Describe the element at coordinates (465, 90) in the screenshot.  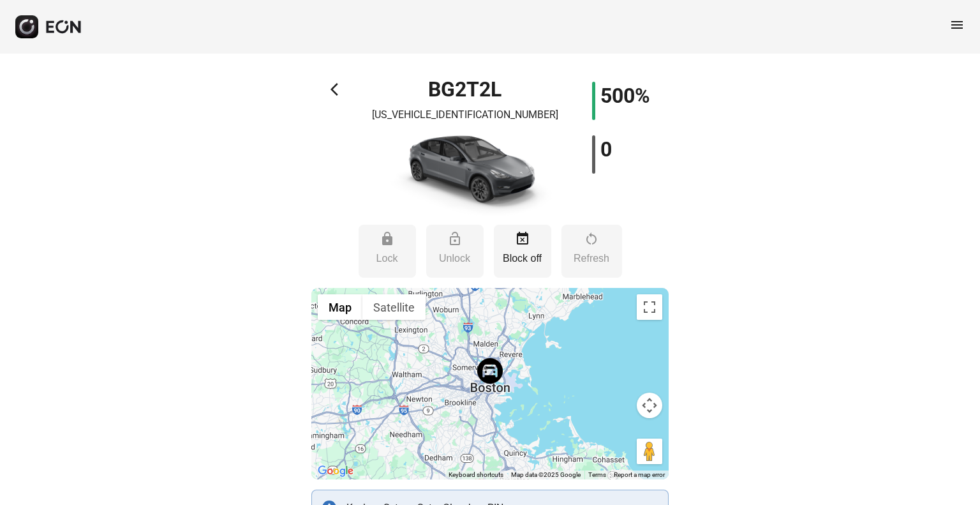
I see `h1: BG2T2L` at that location.